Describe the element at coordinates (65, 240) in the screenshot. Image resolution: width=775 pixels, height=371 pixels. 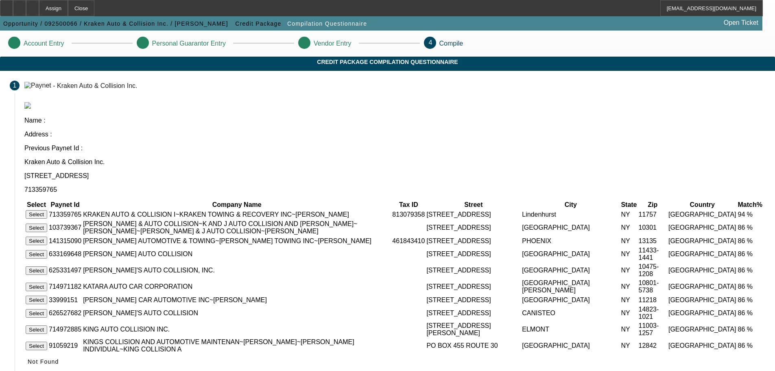
I see `td: 141315090` at that location.